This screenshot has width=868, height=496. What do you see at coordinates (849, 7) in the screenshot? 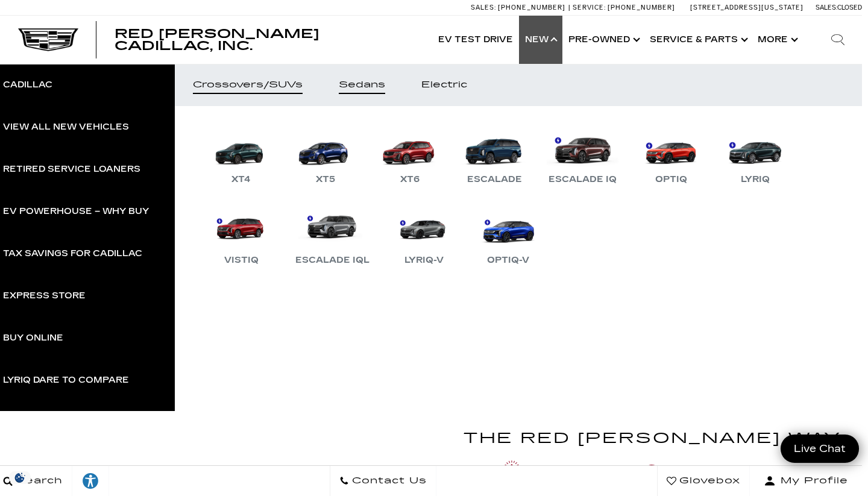
I see `span: Closed` at bounding box center [849, 7].